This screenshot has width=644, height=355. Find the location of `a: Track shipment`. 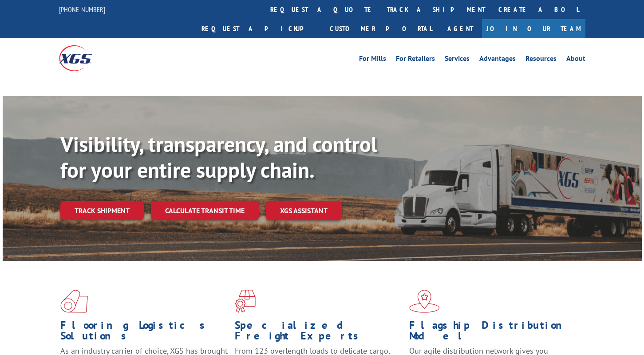

a: Track shipment is located at coordinates (102, 211).